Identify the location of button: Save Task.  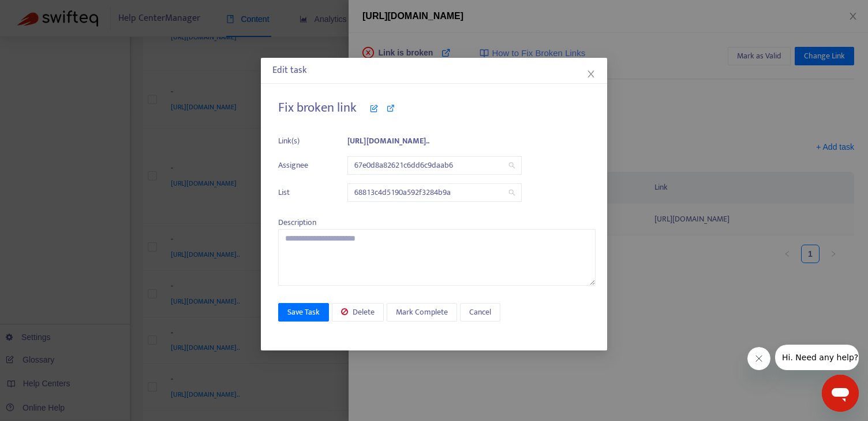
(303, 312).